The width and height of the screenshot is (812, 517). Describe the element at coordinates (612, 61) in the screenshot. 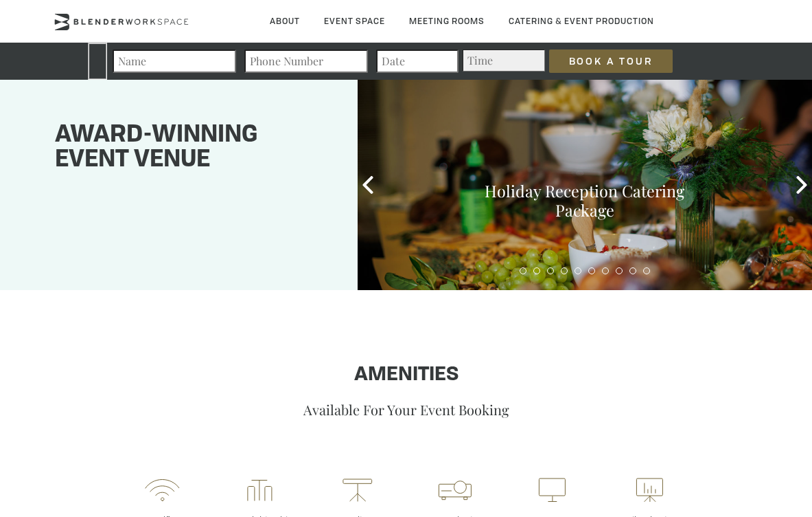

I see `input: Book a Tour` at that location.